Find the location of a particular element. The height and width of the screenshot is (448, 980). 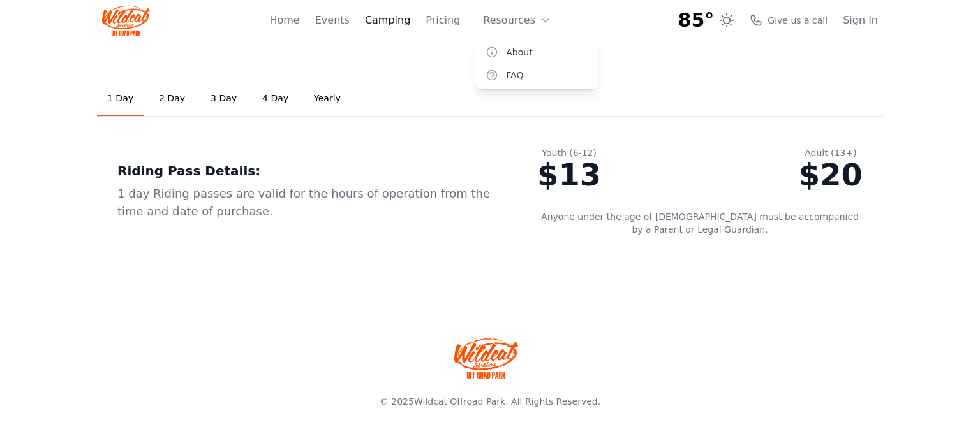

button: Resources is located at coordinates (517, 20).